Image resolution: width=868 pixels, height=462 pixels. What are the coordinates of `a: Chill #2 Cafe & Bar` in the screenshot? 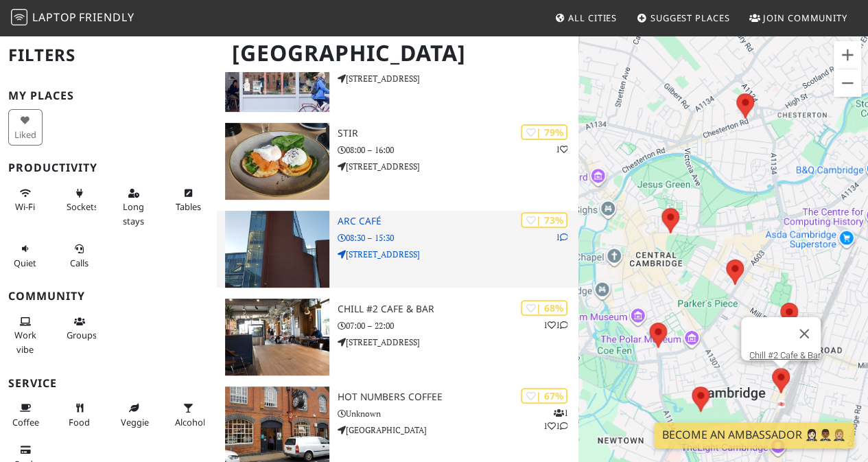 It's located at (785, 355).